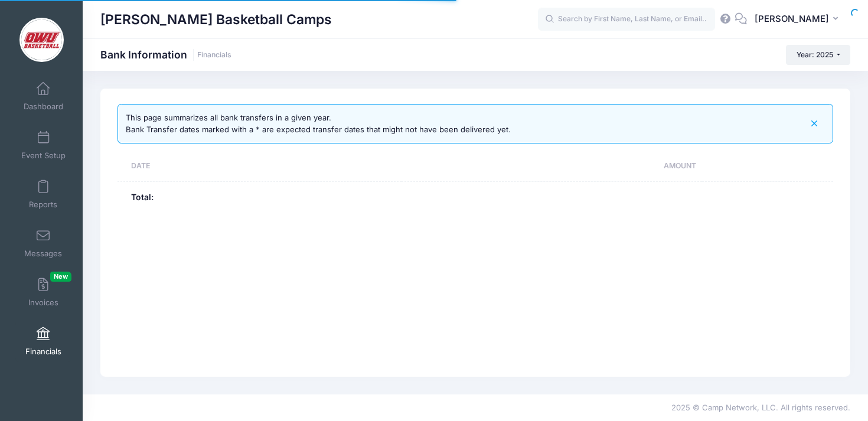 The image size is (868, 421). I want to click on span: New, so click(61, 276).